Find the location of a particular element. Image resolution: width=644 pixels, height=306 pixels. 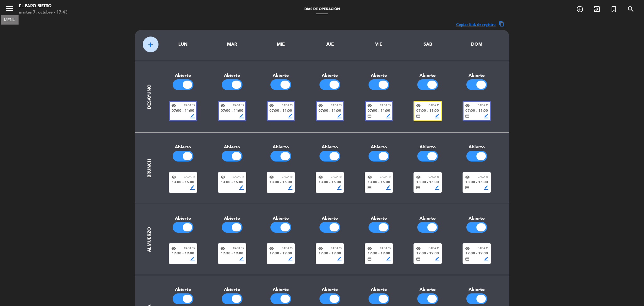

i: add_circle_outline is located at coordinates (580, 9).